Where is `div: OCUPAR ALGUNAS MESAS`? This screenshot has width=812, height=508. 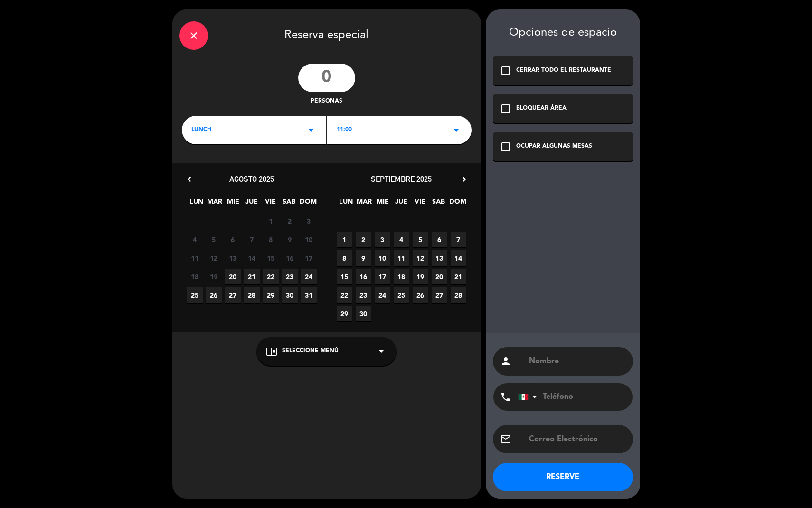 div: OCUPAR ALGUNAS MESAS is located at coordinates (555, 147).